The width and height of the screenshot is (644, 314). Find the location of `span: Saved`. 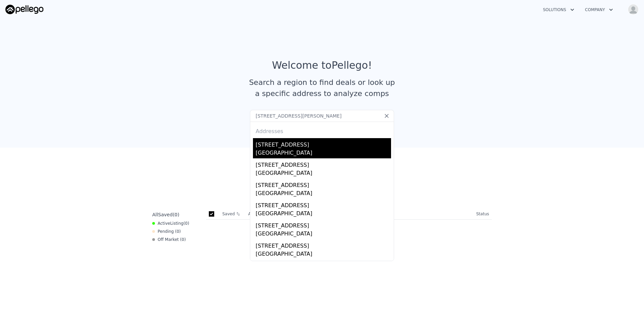

span: Saved is located at coordinates (165, 214).